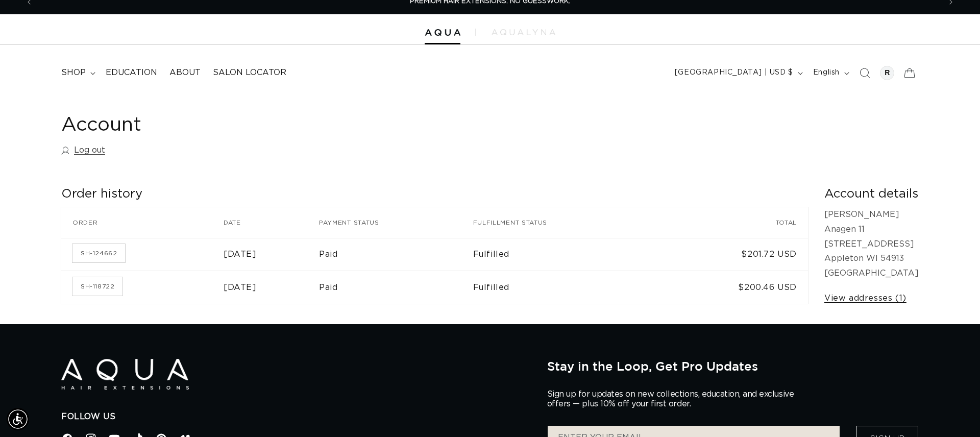  I want to click on th: Date, so click(271, 223).